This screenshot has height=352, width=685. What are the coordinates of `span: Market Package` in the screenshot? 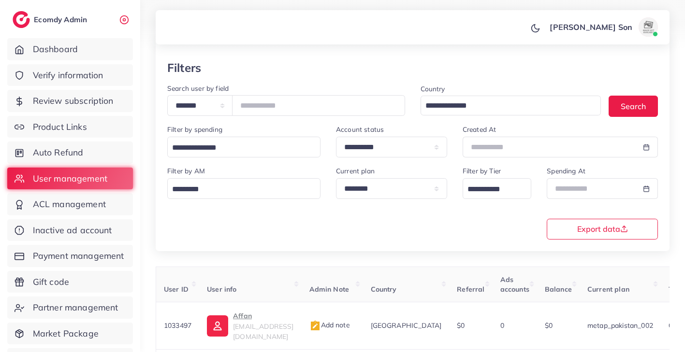 It's located at (66, 334).